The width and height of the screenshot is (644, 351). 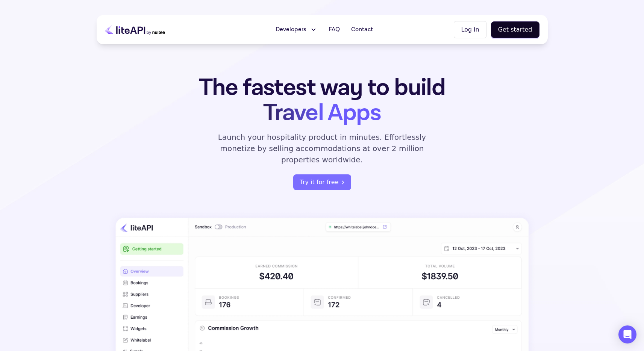 I want to click on span: Contact, so click(x=362, y=30).